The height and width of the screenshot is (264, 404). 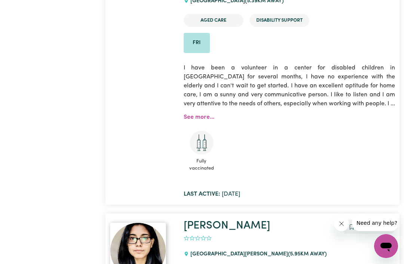 What do you see at coordinates (197, 43) in the screenshot?
I see `li: Available on Fri` at bounding box center [197, 43].